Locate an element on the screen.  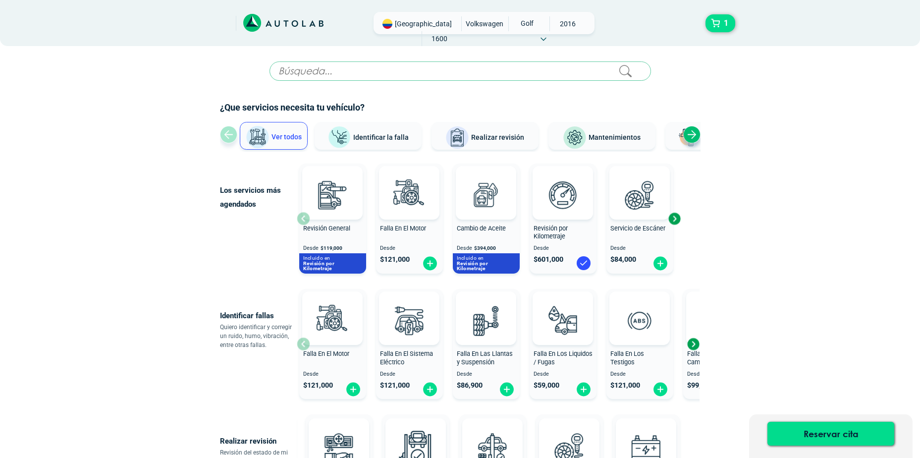
span: Falla En Los Liquidos / Fugas is located at coordinates (563, 358).